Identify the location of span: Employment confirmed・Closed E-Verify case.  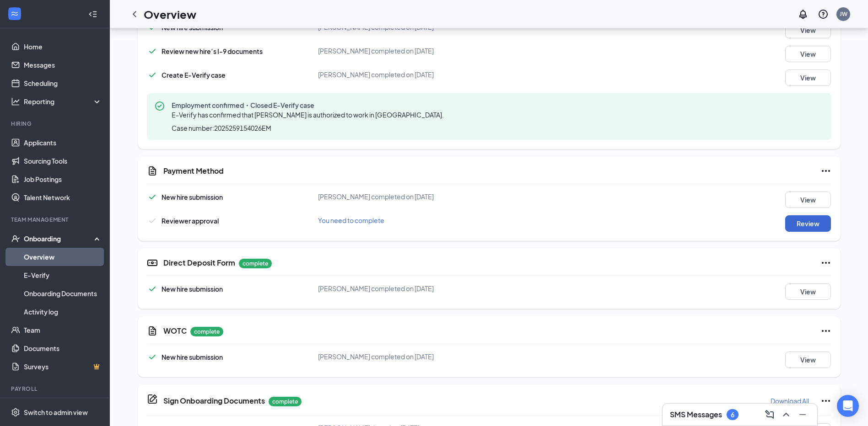
(309, 105).